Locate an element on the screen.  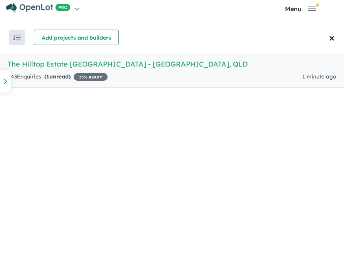
div: 243 Enquir ies is located at coordinates (57, 77).